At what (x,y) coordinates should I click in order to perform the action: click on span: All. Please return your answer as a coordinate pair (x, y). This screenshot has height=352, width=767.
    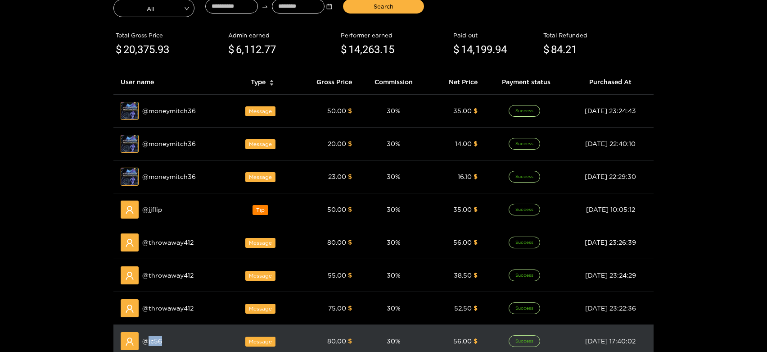
    Looking at the image, I should click on (154, 8).